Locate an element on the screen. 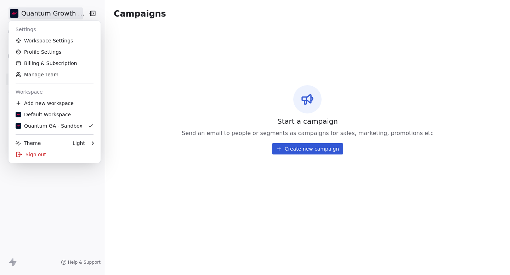 This screenshot has width=510, height=275. div: Theme is located at coordinates (28, 143).